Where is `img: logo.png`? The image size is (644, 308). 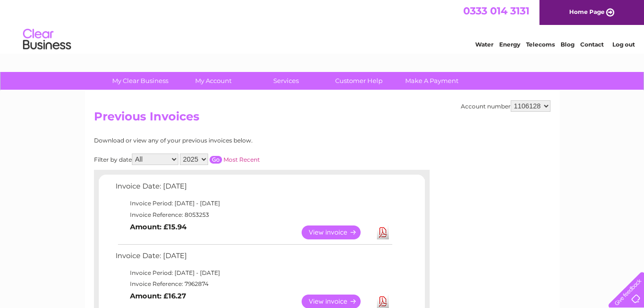
img: logo.png is located at coordinates (47, 40).